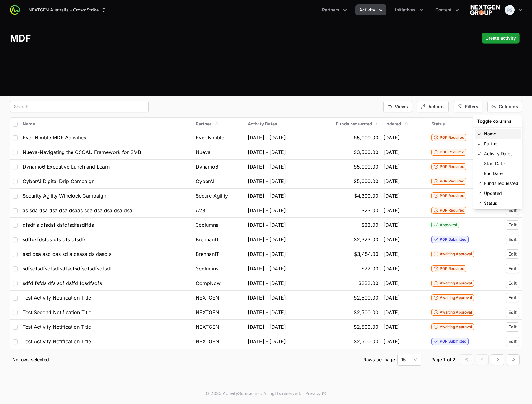 This screenshot has height=404, width=532. What do you see at coordinates (453, 342) in the screenshot?
I see `span: POP Submitted` at bounding box center [453, 342].